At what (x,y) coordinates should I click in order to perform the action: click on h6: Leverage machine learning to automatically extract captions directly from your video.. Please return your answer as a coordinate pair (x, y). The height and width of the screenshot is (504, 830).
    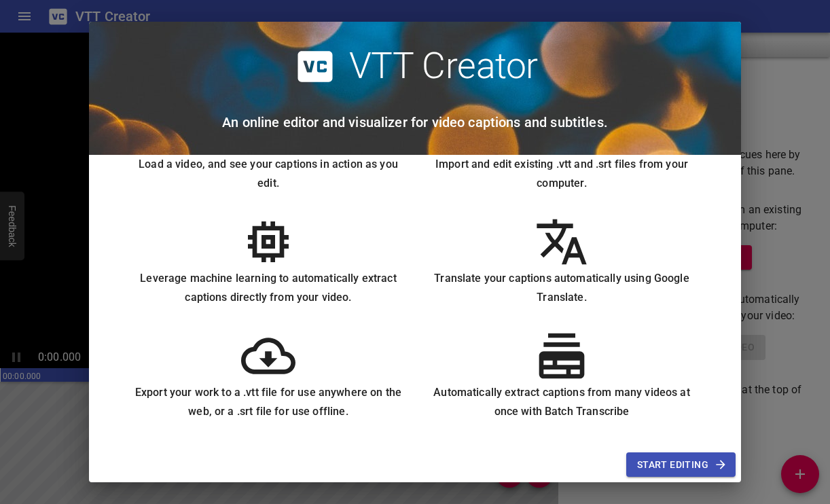
    Looking at the image, I should click on (268, 288).